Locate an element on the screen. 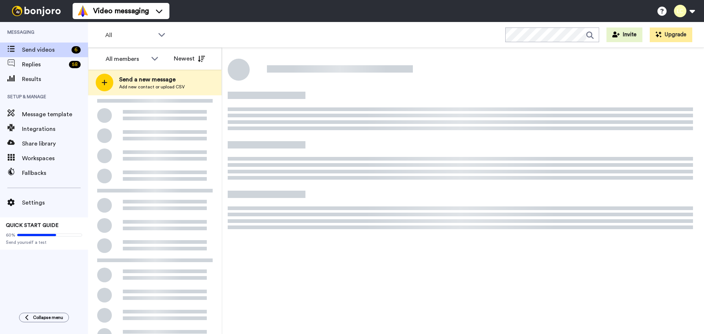  img: bj-logo-header-white.svg is located at coordinates (36, 11).